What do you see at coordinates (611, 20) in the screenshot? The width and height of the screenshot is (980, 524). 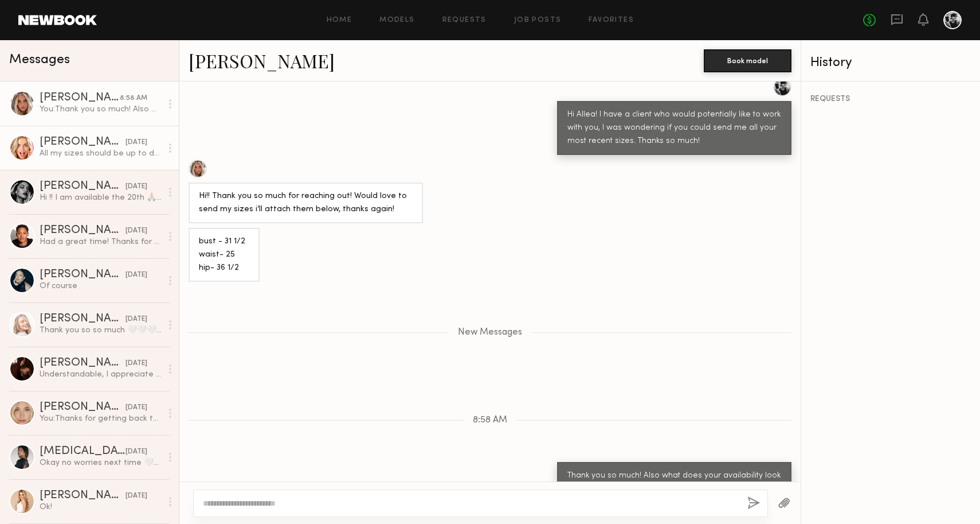 I see `a: Favorites` at bounding box center [611, 20].